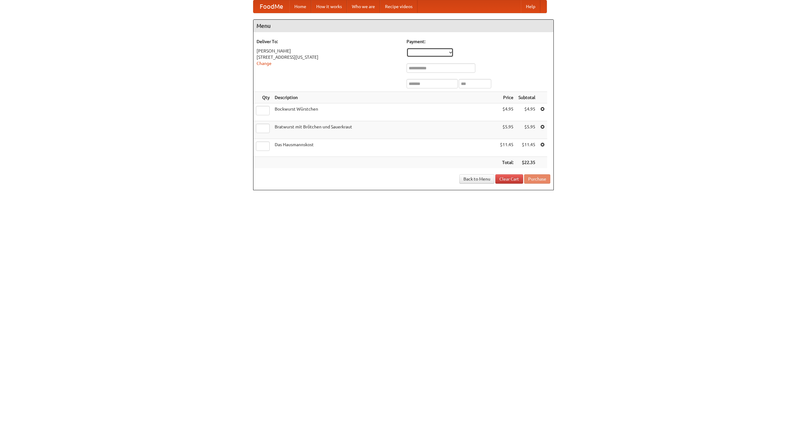 The height and width of the screenshot is (442, 800). I want to click on td: Bratwurst mit Brötchen und Sauerkraut, so click(385, 130).